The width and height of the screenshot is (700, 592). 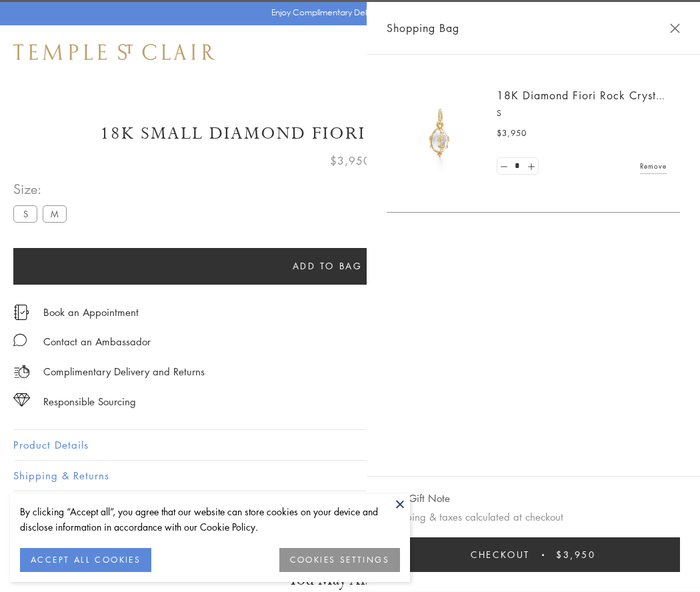 What do you see at coordinates (347, 13) in the screenshot?
I see `p: Enjoy Complimentary Delivery & Returns` at bounding box center [347, 13].